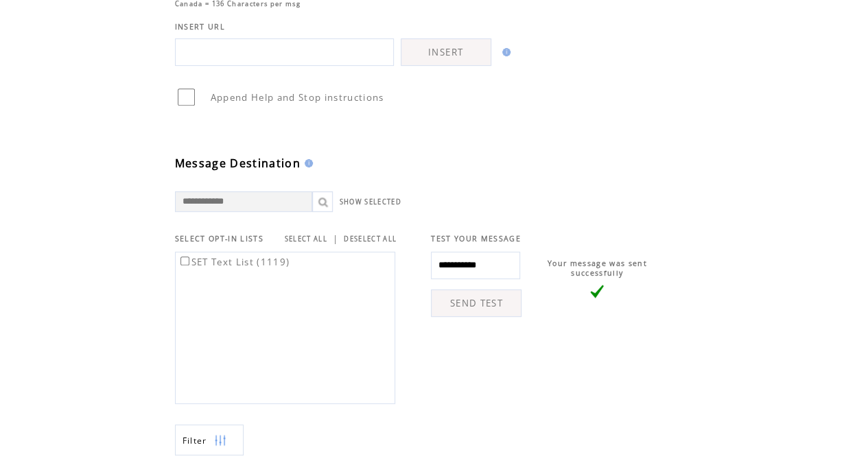 The width and height of the screenshot is (868, 456). I want to click on a: DESELECT ALL, so click(370, 239).